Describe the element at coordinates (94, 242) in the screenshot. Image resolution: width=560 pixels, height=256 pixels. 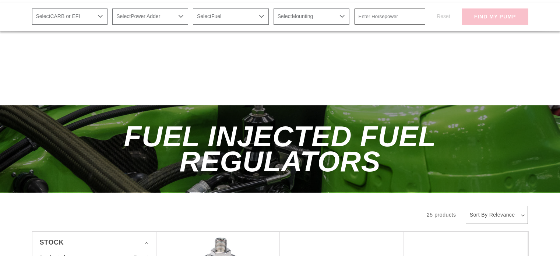
I see `summary: Stock (0 selected)` at that location.